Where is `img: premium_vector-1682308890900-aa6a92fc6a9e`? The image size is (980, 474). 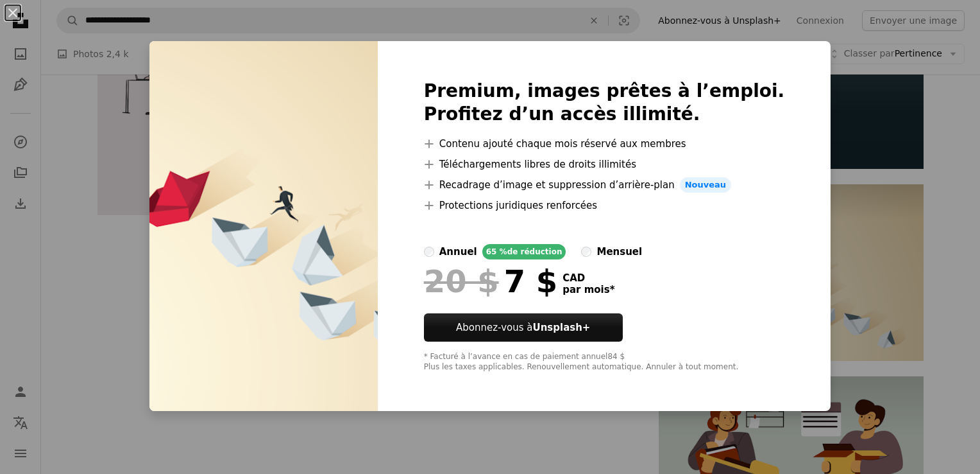 img: premium_vector-1682308890900-aa6a92fc6a9e is located at coordinates (264, 226).